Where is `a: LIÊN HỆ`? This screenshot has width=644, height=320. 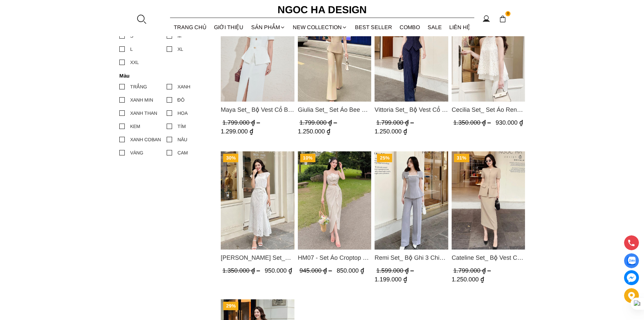 a: LIÊN HỆ is located at coordinates (460, 27).